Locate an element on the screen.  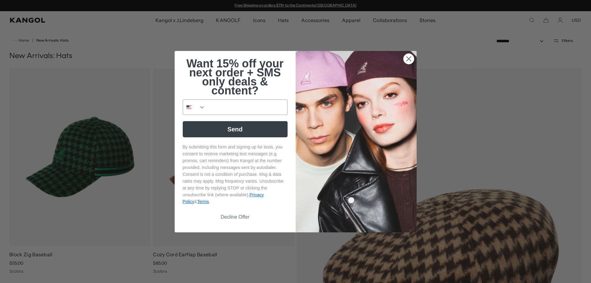
button: Close dialog is located at coordinates (409, 59).